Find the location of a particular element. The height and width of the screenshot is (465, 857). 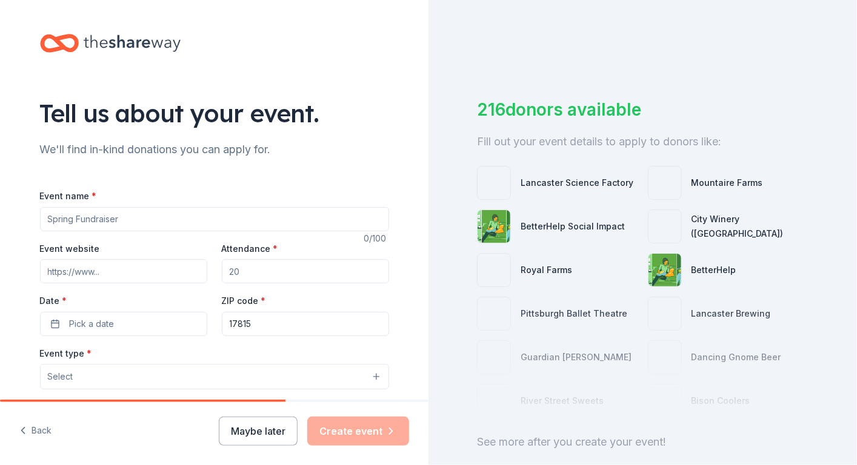

label: Date is located at coordinates (124, 301).